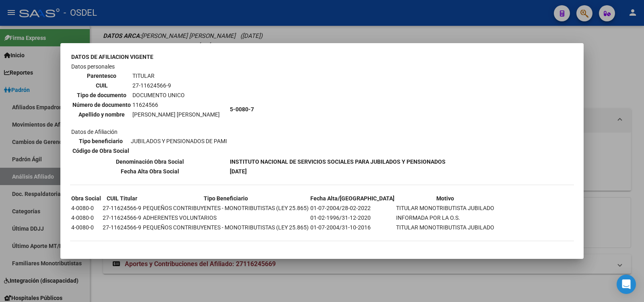 The width and height of the screenshot is (644, 302). What do you see at coordinates (626, 284) in the screenshot?
I see `div: Open Intercom Messenger` at bounding box center [626, 284].